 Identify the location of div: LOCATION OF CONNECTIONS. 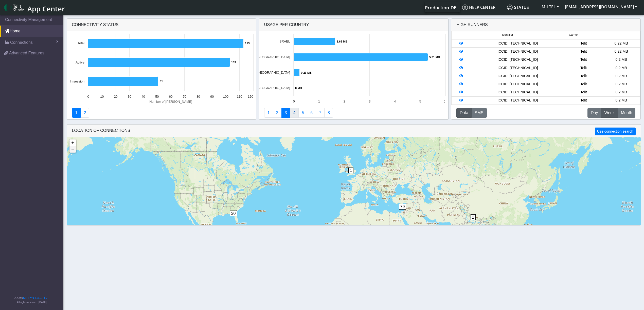
(353, 131).